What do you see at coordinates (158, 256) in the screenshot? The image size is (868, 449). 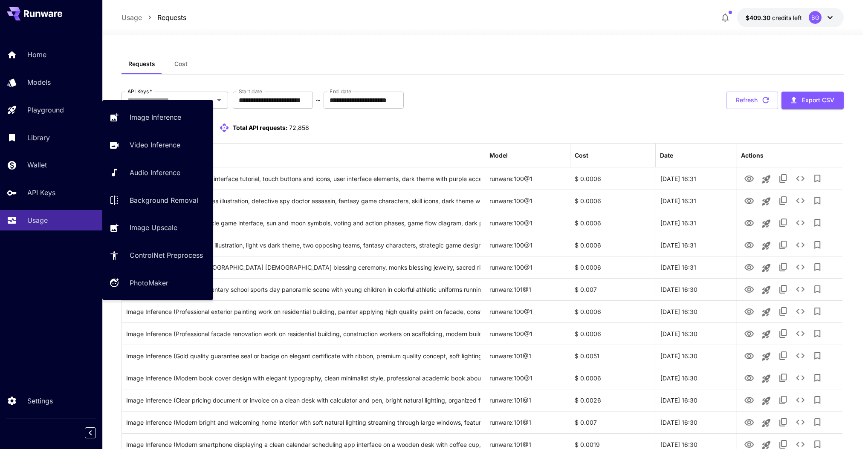 I see `a: ControlNet Preprocess` at bounding box center [158, 256].